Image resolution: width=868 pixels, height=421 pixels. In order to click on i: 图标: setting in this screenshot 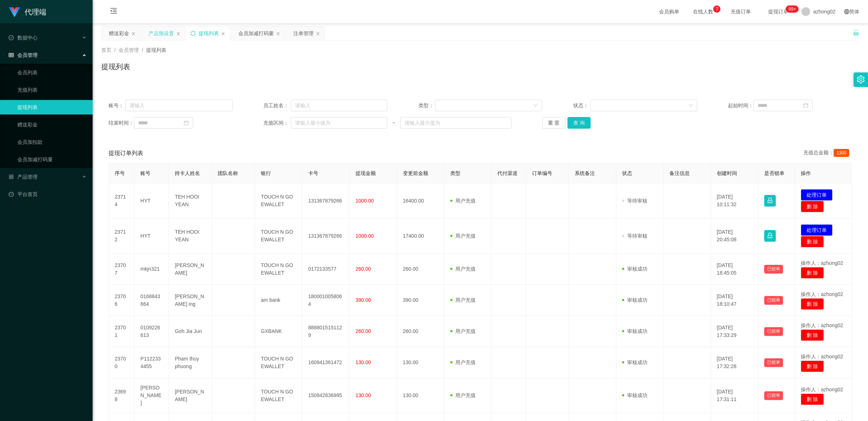, I will do `click(861, 79)`.